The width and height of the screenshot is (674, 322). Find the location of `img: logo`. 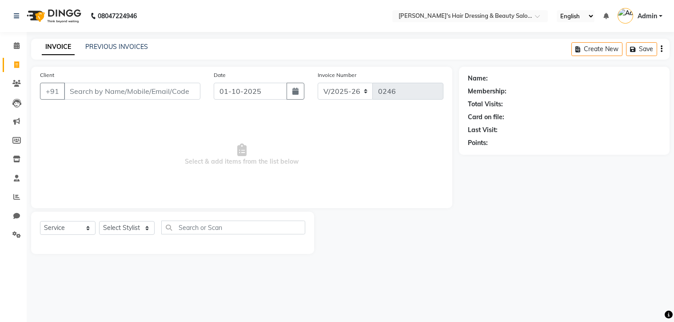

img: logo is located at coordinates (53, 16).